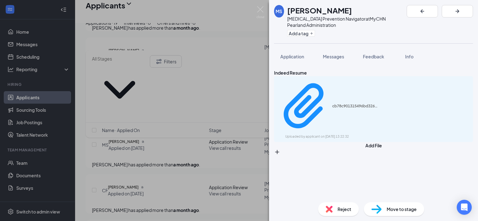  I want to click on button: PlusAdd a tag, so click(301, 33).